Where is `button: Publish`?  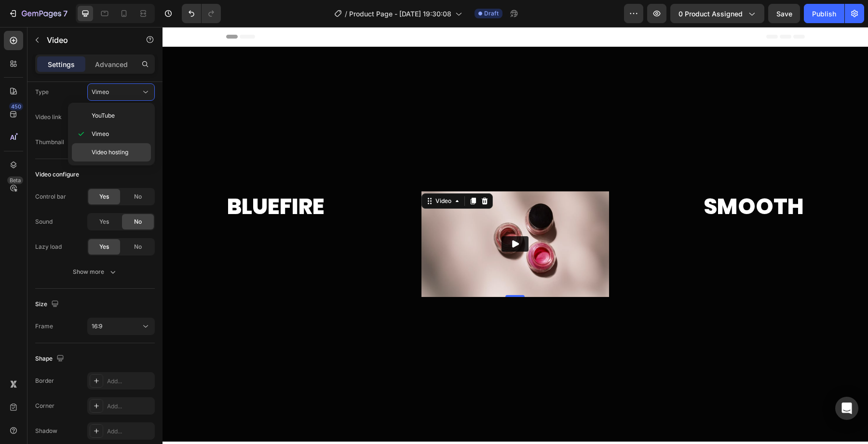 button: Publish is located at coordinates (824, 13).